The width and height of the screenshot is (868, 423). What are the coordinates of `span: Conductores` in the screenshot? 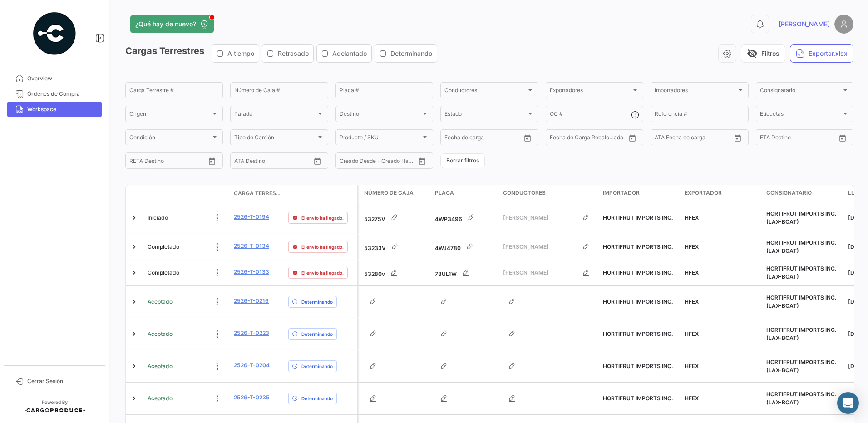 It's located at (524, 193).